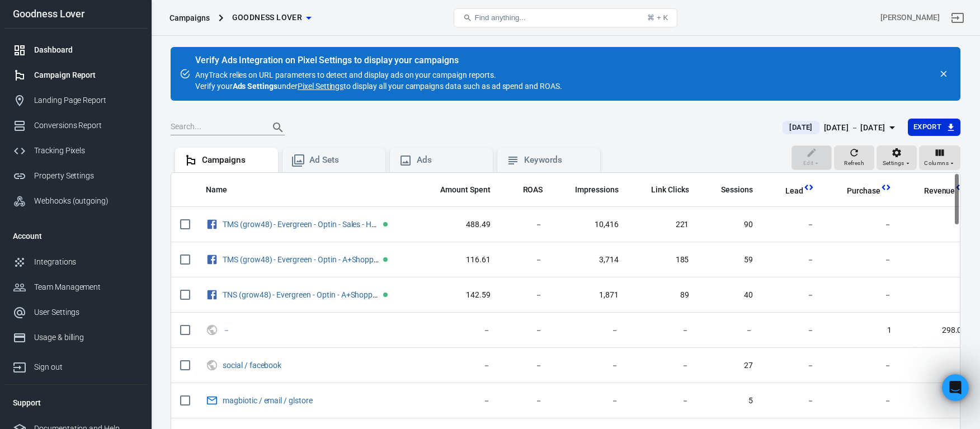 Image resolution: width=980 pixels, height=429 pixels. Describe the element at coordinates (86, 75) in the screenshot. I see `div: Campaign Report` at that location.